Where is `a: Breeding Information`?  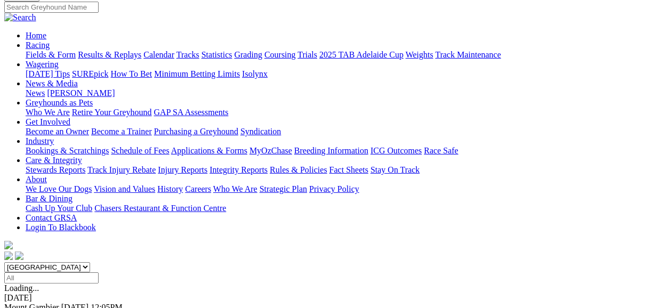
a: Breeding Information is located at coordinates (331, 150).